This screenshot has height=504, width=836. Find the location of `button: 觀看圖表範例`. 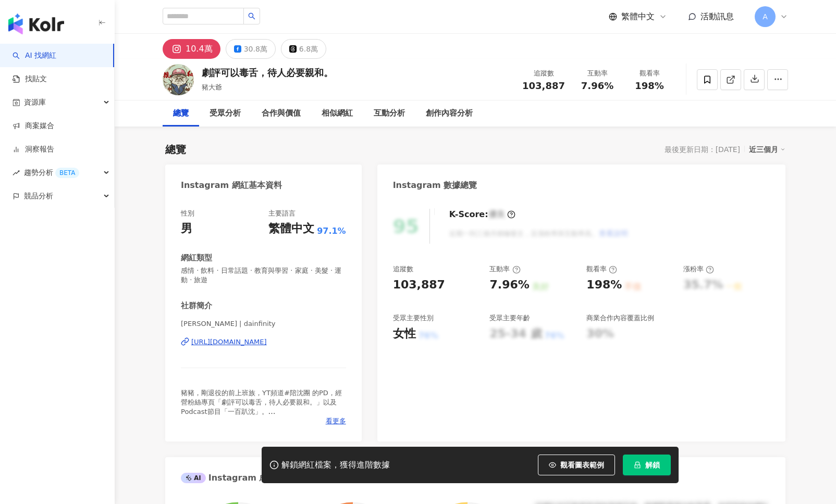

button: 觀看圖表範例 is located at coordinates (576, 465).